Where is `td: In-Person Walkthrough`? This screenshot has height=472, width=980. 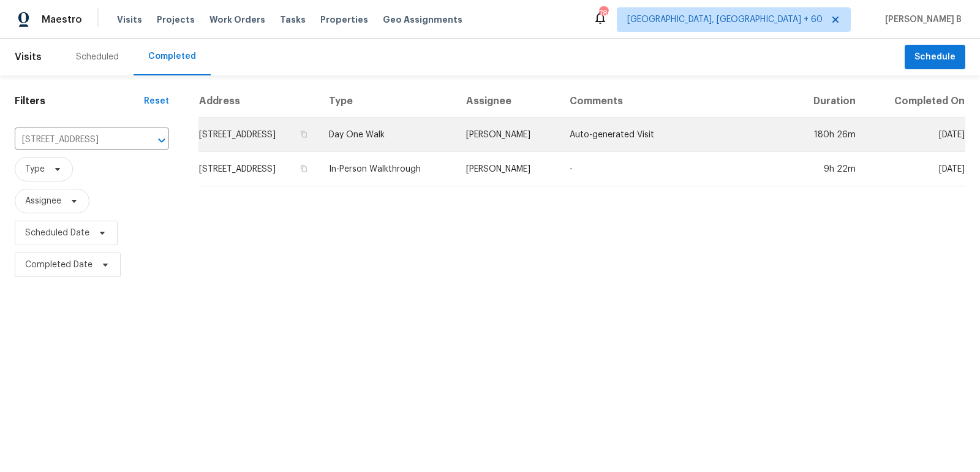
td: In-Person Walkthrough is located at coordinates (388, 169).